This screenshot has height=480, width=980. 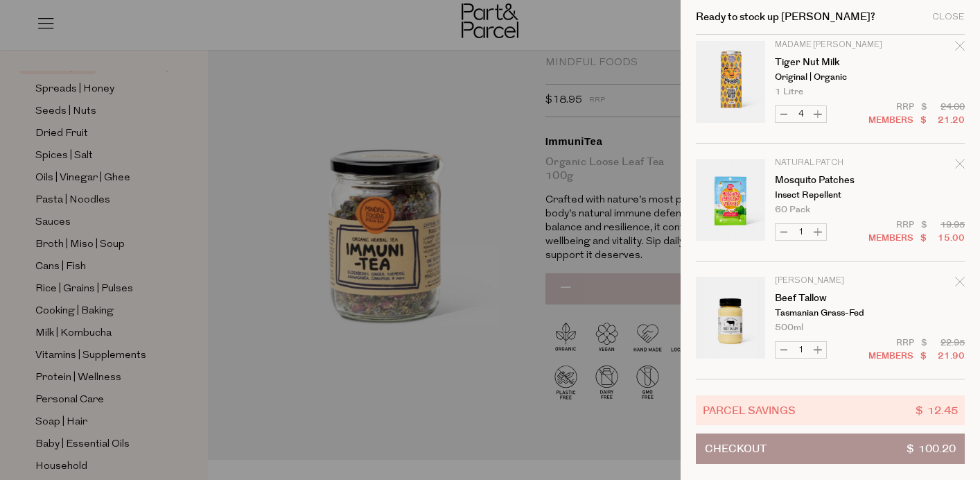 What do you see at coordinates (829, 181) in the screenshot?
I see `a: Mosquito Patches` at bounding box center [829, 181].